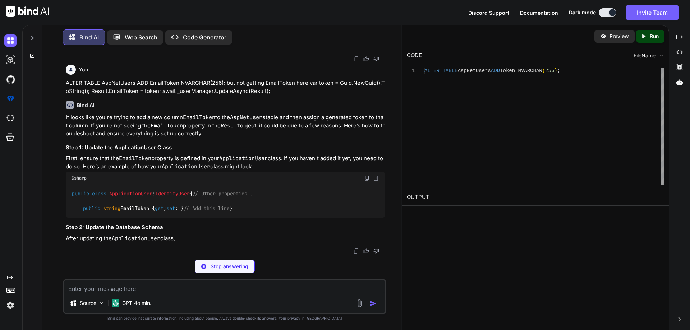 The image size is (690, 330). Describe the element at coordinates (10, 118) in the screenshot. I see `img: cloudideIcon` at that location.